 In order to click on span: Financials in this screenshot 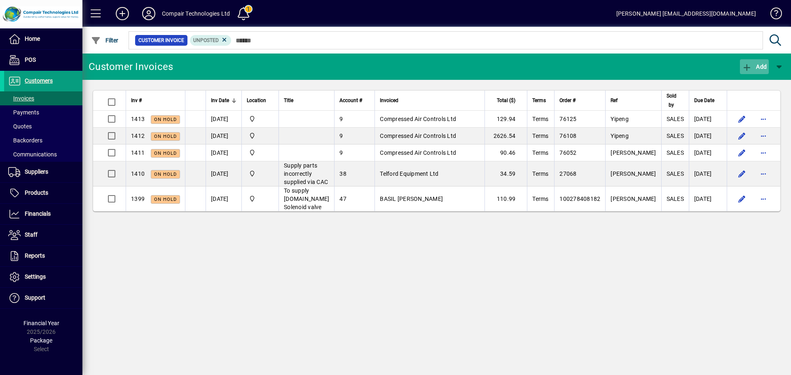, I will do `click(37, 214)`.